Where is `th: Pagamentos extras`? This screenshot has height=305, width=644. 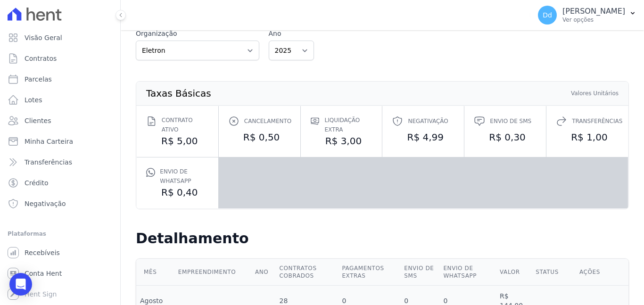 th: Pagamentos extras is located at coordinates (369, 272).